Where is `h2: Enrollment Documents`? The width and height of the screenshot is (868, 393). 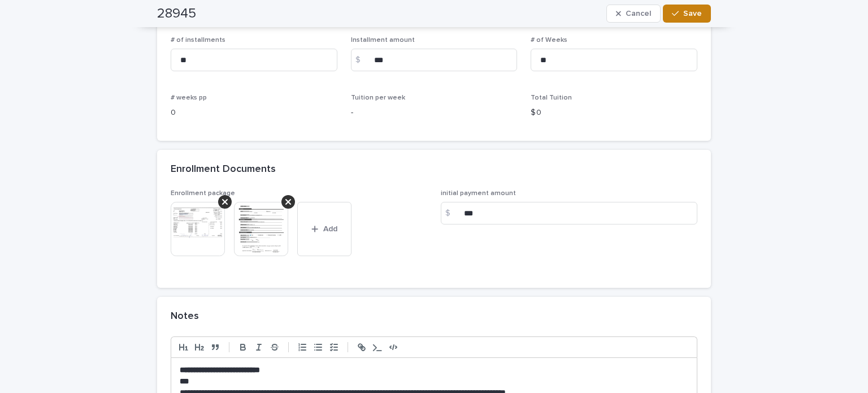 h2: Enrollment Documents is located at coordinates (223, 170).